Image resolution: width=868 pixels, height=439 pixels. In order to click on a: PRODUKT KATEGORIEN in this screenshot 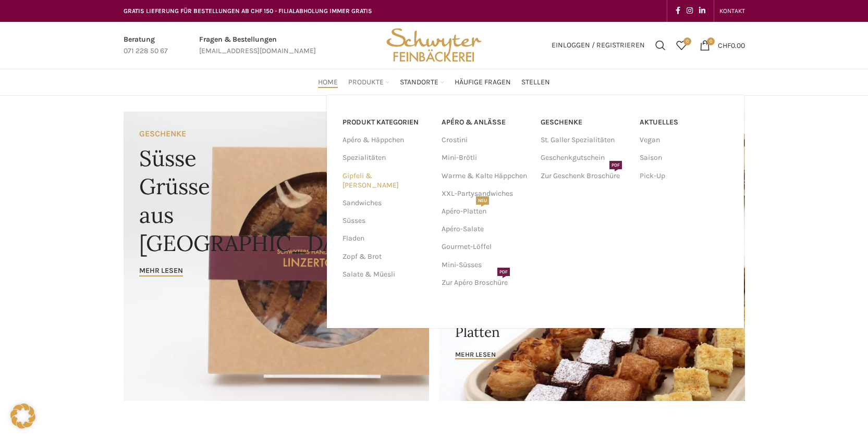, I will do `click(386, 123)`.